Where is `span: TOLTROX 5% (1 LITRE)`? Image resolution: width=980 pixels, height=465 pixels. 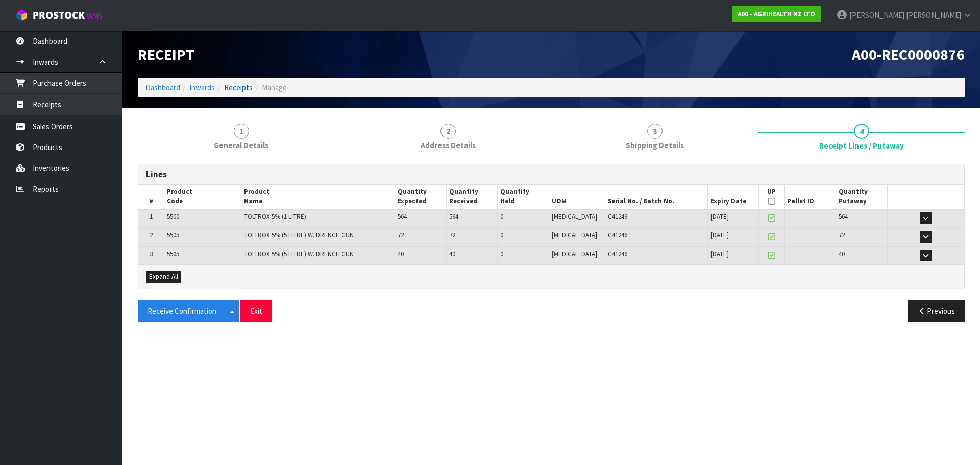
span: TOLTROX 5% (1 LITRE) is located at coordinates (275, 217).